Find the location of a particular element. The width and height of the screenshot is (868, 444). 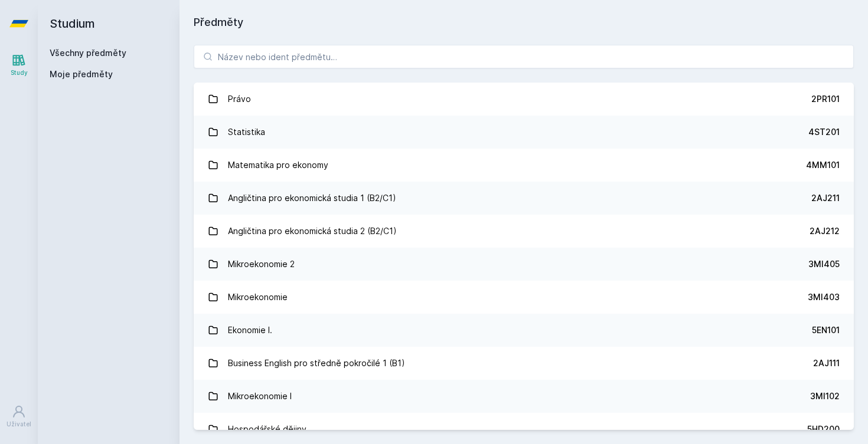

a: Mikroekonomie I 3MI102 is located at coordinates (524, 397).